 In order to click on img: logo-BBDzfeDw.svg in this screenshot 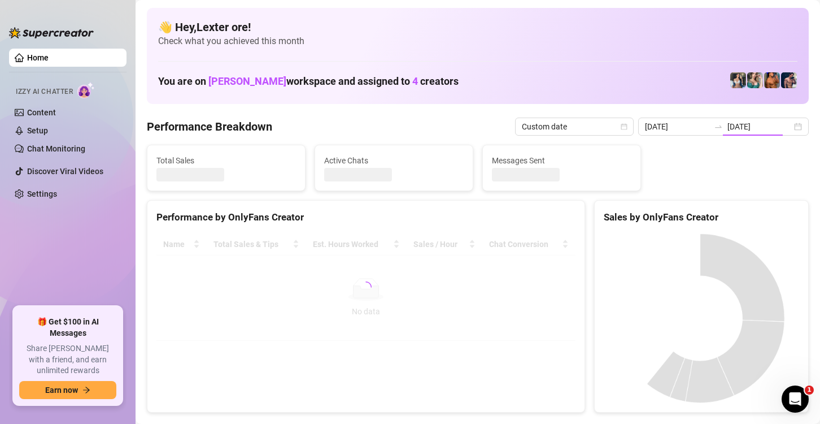, I will do `click(51, 33)`.